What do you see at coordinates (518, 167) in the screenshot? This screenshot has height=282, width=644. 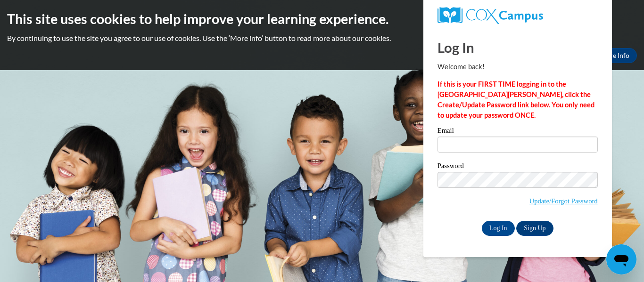 I see `label: Password` at bounding box center [518, 167].